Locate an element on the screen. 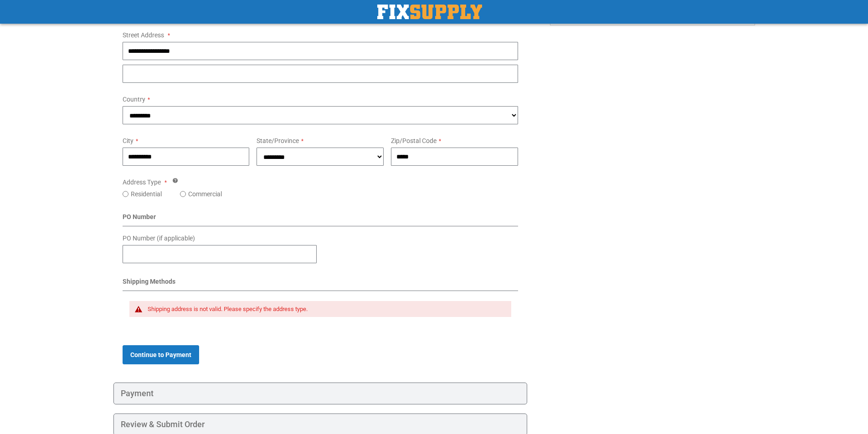  button: Continue to Payment is located at coordinates (161, 355).